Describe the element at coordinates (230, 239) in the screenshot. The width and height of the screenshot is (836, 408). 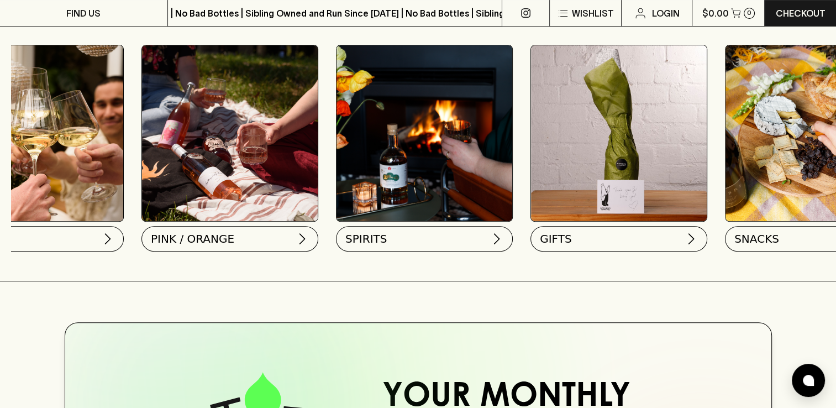
I see `button: PINK / ORANGE` at that location.